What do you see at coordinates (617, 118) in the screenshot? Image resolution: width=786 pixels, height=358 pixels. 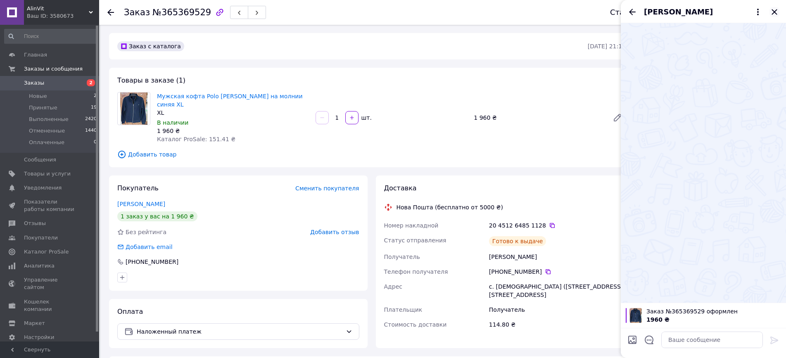 I see `a: Редактировать` at bounding box center [617, 118].